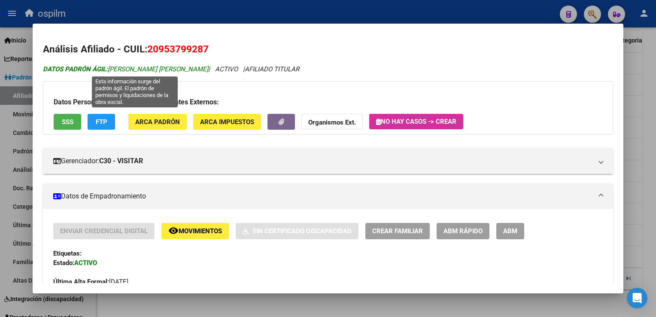  I want to click on span: ARCA Impuestos, so click(227, 122).